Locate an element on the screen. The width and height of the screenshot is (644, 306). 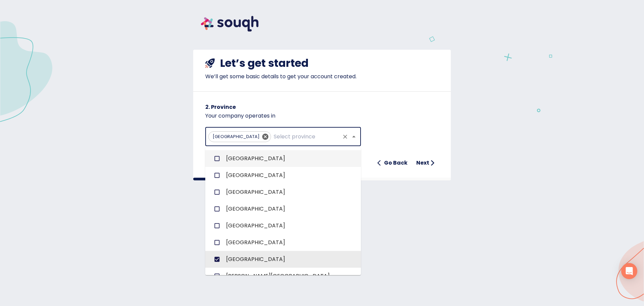
h6: 2. Province is located at coordinates (322, 107).